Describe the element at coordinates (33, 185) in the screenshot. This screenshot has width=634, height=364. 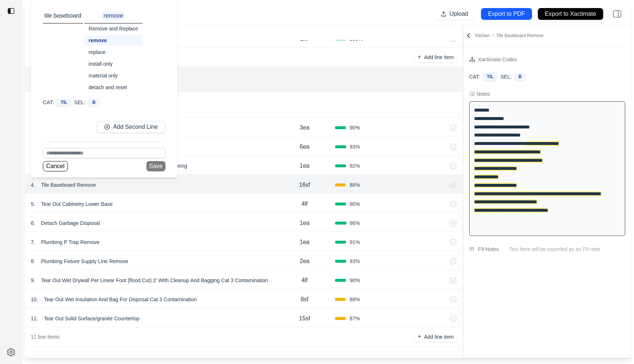
I see `p: 4 .` at that location.